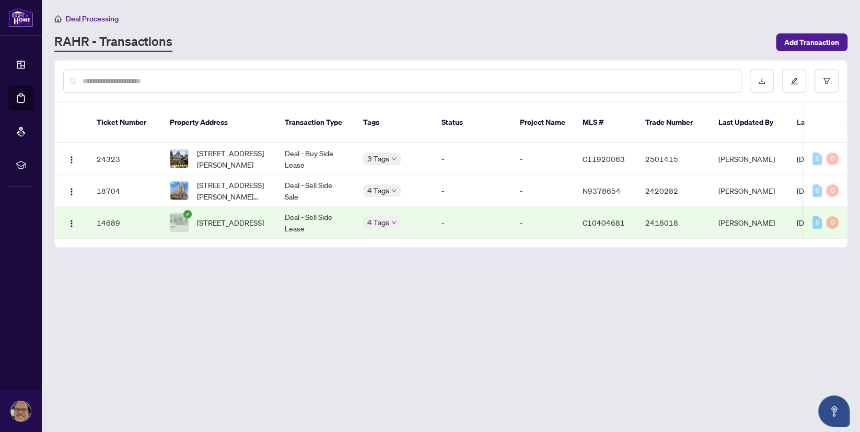  What do you see at coordinates (606, 123) in the screenshot?
I see `th: MLS #` at bounding box center [606, 123].